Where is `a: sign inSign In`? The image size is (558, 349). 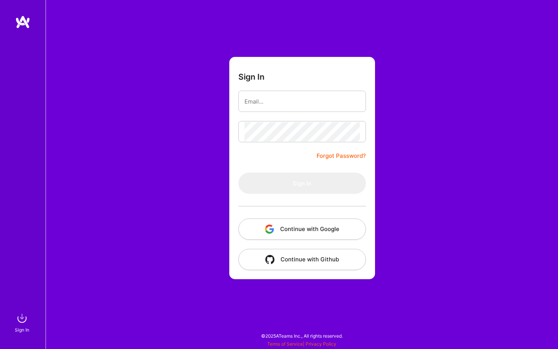
a: sign inSign In is located at coordinates (23, 322).